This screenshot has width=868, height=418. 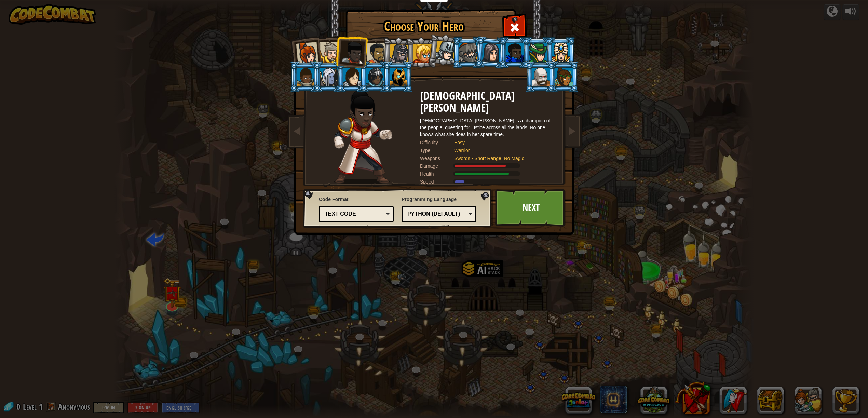 What do you see at coordinates (363, 137) in the screenshot?
I see `img: champion-pose.png` at bounding box center [363, 137].